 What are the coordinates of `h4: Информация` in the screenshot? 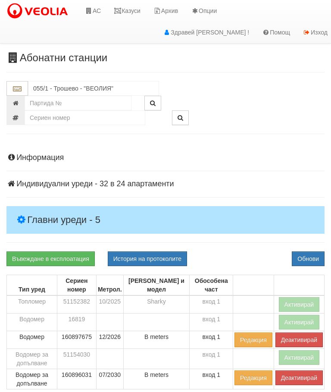 It's located at (165, 158).